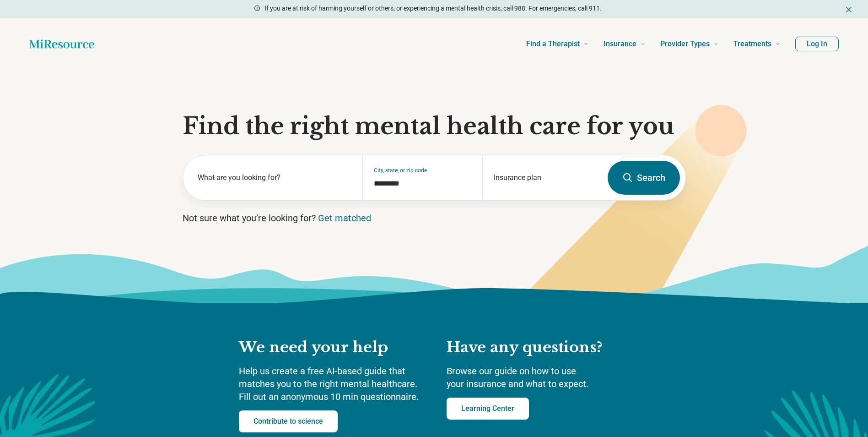 This screenshot has height=437, width=868. I want to click on span: Provider Types, so click(685, 44).